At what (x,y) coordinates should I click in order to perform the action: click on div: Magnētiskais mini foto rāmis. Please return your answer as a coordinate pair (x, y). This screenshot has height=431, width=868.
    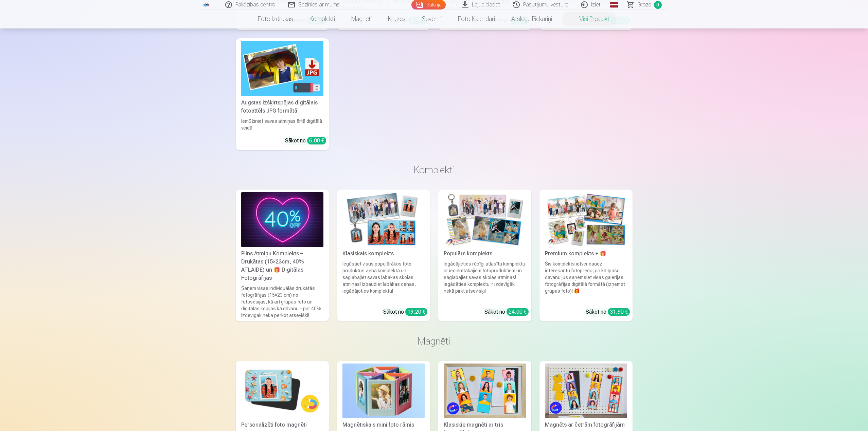
    Looking at the image, I should click on (383, 425).